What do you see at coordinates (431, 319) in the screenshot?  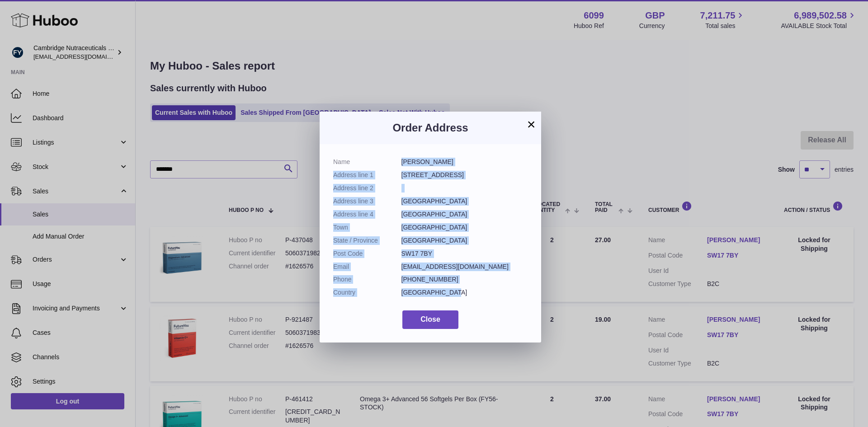 I see `span: Close` at bounding box center [431, 319].